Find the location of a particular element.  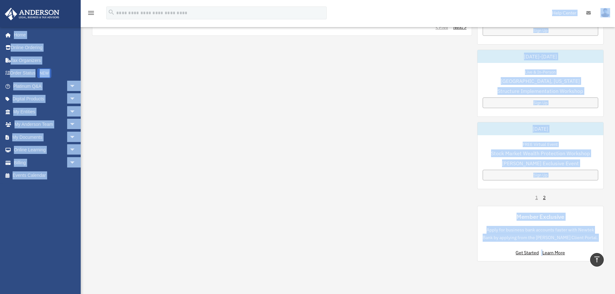

img: User Pic is located at coordinates (606, 13).